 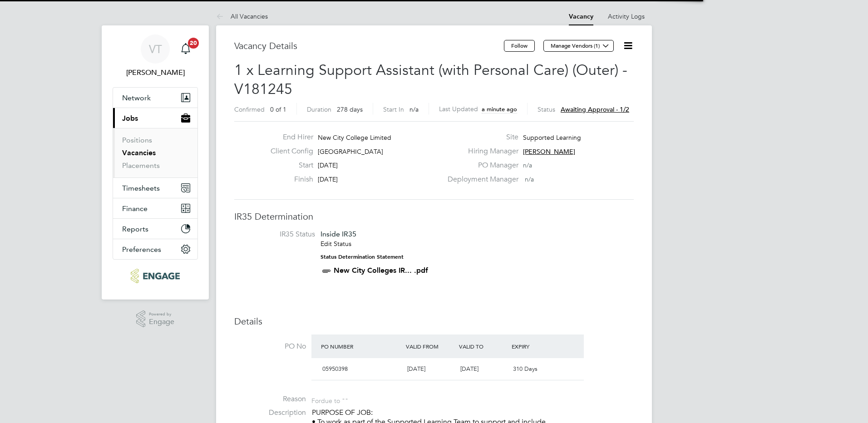 I want to click on label: Start In, so click(x=394, y=110).